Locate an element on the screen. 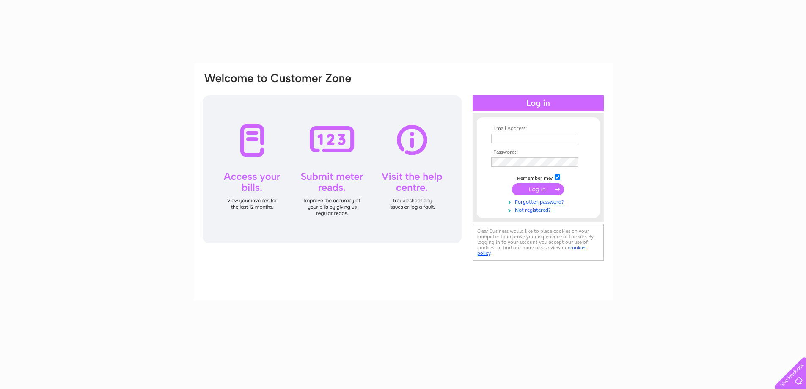 This screenshot has width=806, height=389. a: Forgotten password? is located at coordinates (539, 201).